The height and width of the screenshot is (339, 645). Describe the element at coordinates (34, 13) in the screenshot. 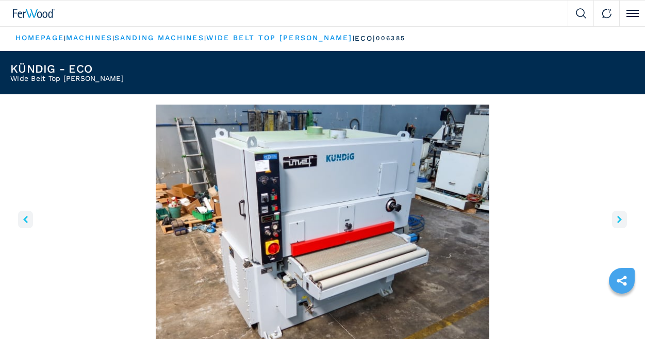

I see `img: Ferwood` at that location.